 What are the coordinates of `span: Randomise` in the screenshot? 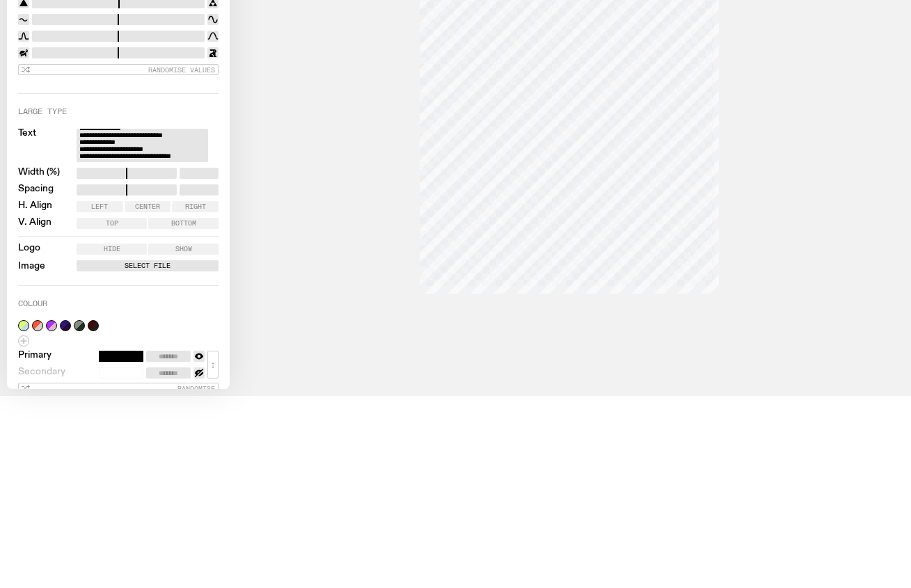 It's located at (196, 388).